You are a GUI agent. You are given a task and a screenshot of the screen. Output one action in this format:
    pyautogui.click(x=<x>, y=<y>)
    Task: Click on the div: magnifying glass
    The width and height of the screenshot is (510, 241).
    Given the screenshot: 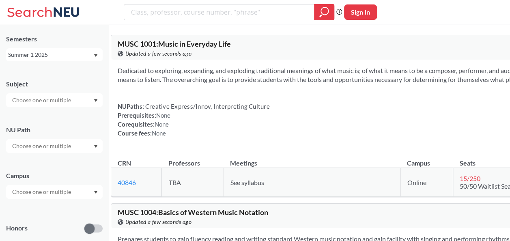 What is the action you would take?
    pyautogui.click(x=324, y=12)
    